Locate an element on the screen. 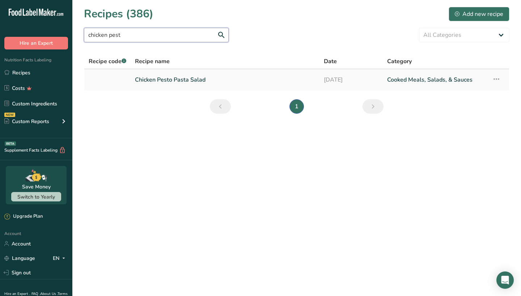 The width and height of the screenshot is (521, 296). input: Search for recipe is located at coordinates (156, 35).